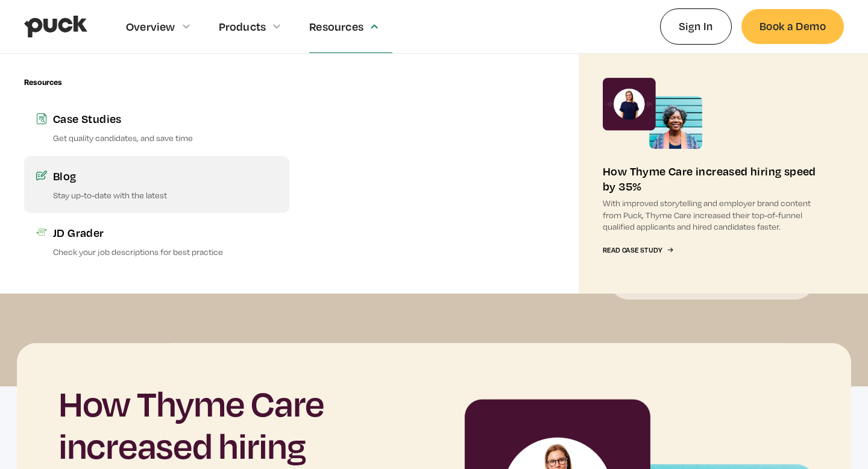  What do you see at coordinates (165, 176) in the screenshot?
I see `div: Blog` at bounding box center [165, 176].